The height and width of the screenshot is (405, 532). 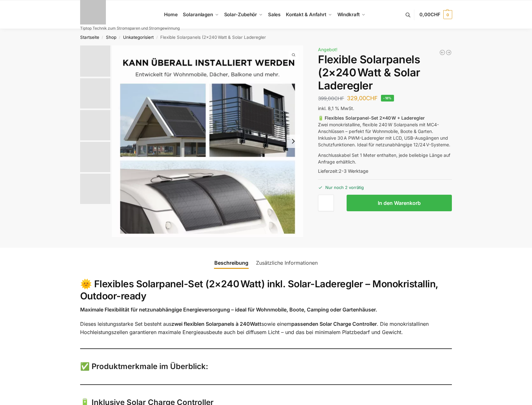 What do you see at coordinates (198, 14) in the screenshot?
I see `span: Solaranlagen` at bounding box center [198, 14].